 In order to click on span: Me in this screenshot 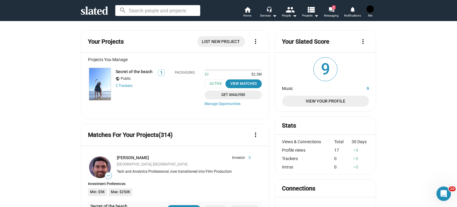, I will do `click(370, 16)`.